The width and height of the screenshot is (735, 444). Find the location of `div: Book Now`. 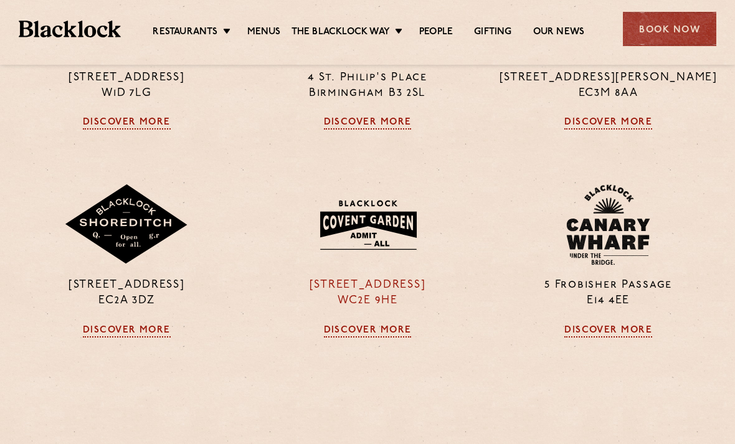

div: Book Now is located at coordinates (670, 29).